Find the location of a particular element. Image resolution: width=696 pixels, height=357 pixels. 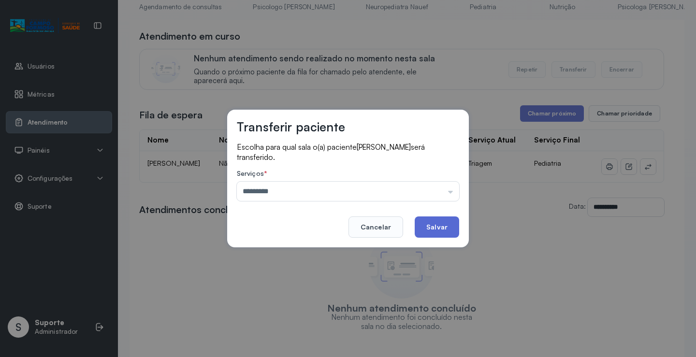

h3: Transferir paciente is located at coordinates (291, 127).